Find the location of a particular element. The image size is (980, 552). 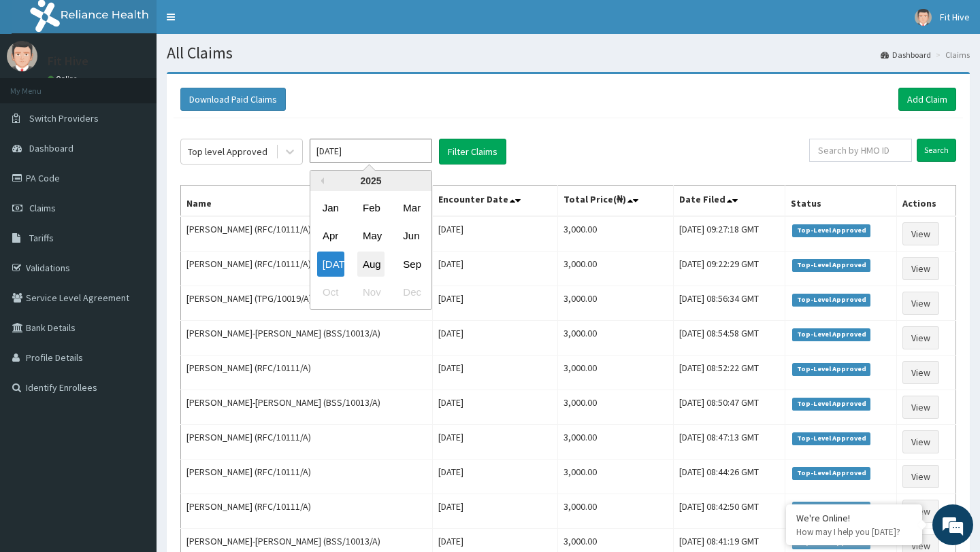

span: Fit Hive is located at coordinates (955, 17).